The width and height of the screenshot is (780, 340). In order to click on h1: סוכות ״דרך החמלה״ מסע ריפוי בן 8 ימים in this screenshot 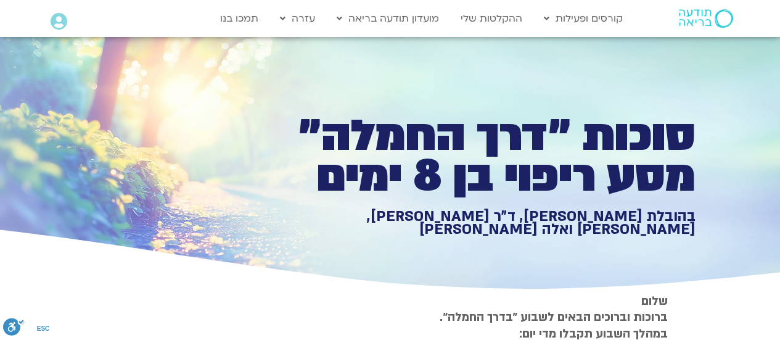, I will do `click(481, 156)`.